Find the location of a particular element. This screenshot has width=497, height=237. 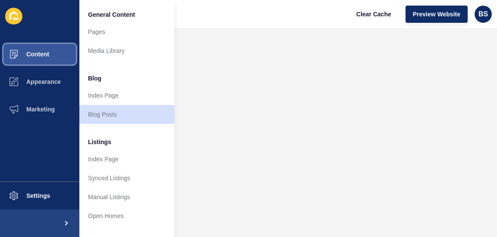

span: Blog is located at coordinates (94, 78).